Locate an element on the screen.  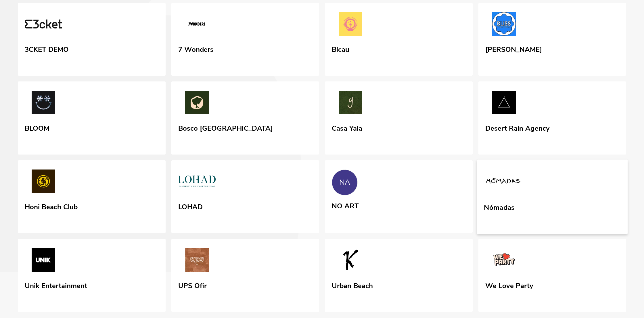
a: Casa Yala Casa Yala is located at coordinates (399, 118).